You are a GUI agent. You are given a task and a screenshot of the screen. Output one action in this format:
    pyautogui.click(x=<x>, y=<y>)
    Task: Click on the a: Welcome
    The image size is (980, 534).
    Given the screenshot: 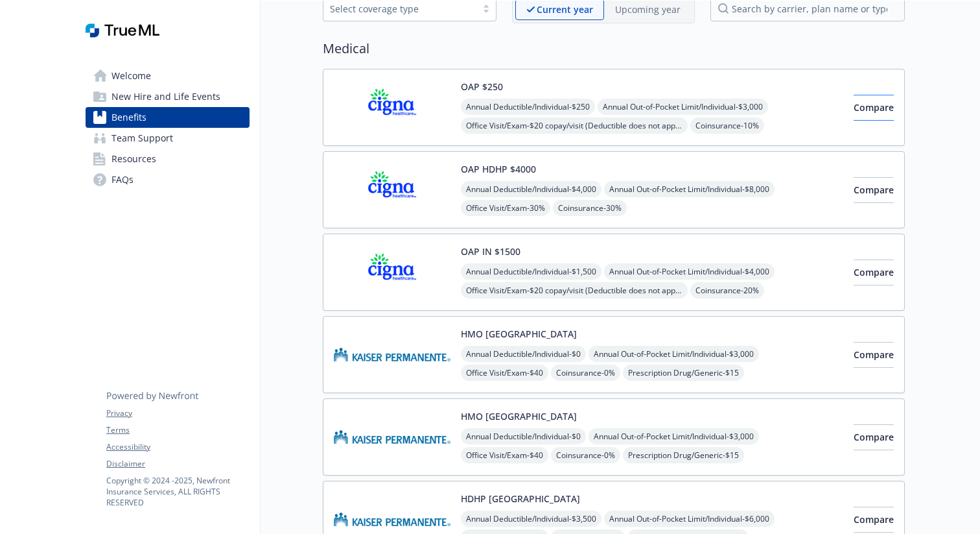 What is the action you would take?
    pyautogui.click(x=167, y=75)
    